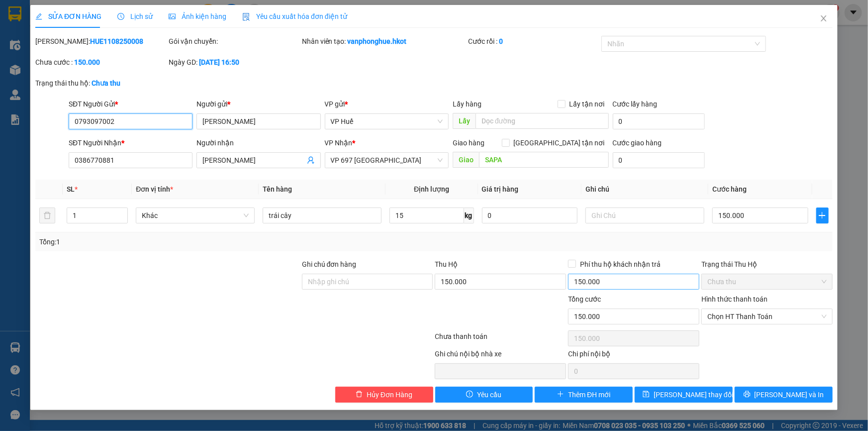  I want to click on span: kg, so click(469, 216).